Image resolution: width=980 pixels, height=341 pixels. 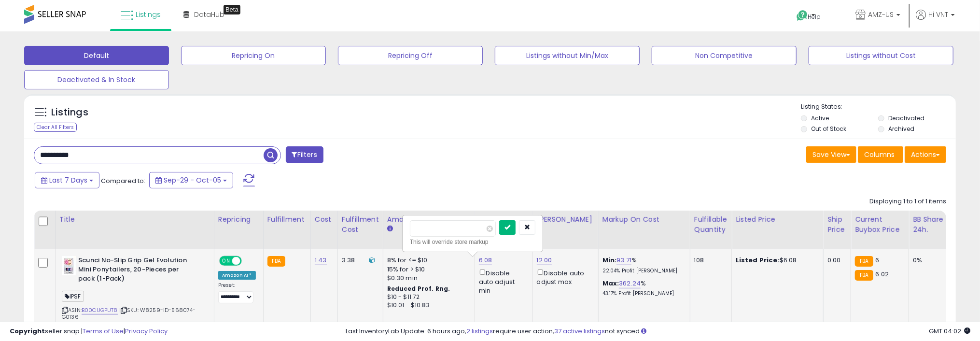 I want to click on div: Fulfillable Quantity, so click(x=710, y=224).